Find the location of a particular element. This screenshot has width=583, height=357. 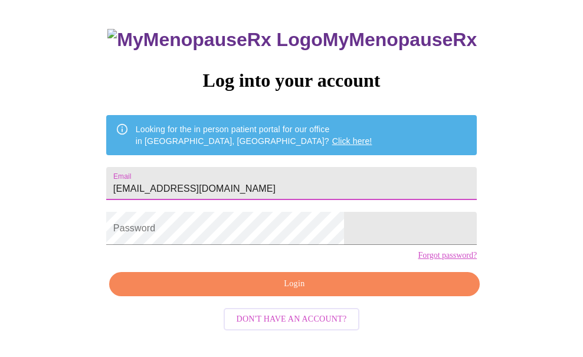

a: Don't have an account? is located at coordinates (291, 317).